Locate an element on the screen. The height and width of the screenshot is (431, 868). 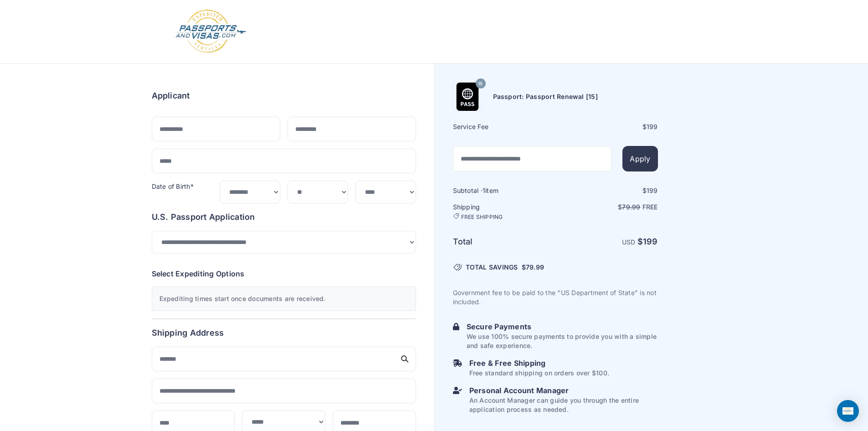
h6: Select Expediting Options is located at coordinates (284, 274).